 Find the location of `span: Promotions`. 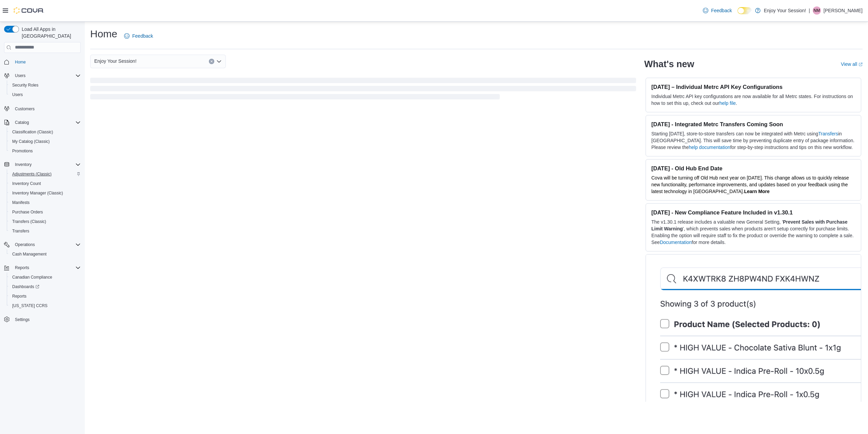

span: Promotions is located at coordinates (45, 151).